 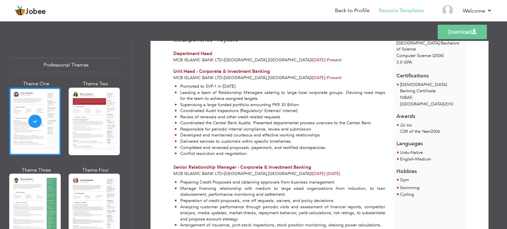 What do you see at coordinates (30, 11) in the screenshot?
I see `a: Jobee` at bounding box center [30, 11].